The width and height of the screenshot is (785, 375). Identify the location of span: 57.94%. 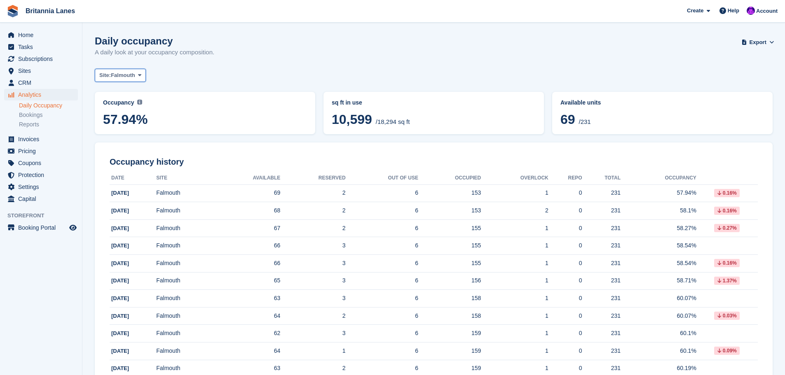
(205, 119).